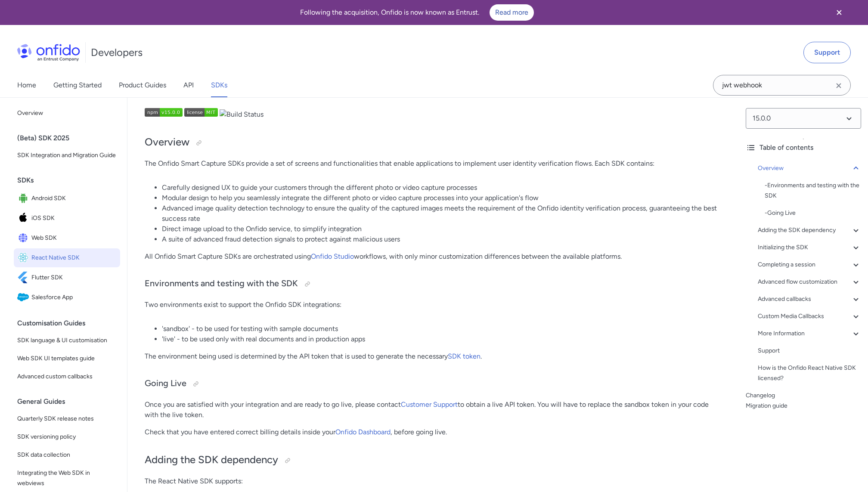 The height and width of the screenshot is (492, 868). I want to click on a: Custom Media Callbacks, so click(810, 316).